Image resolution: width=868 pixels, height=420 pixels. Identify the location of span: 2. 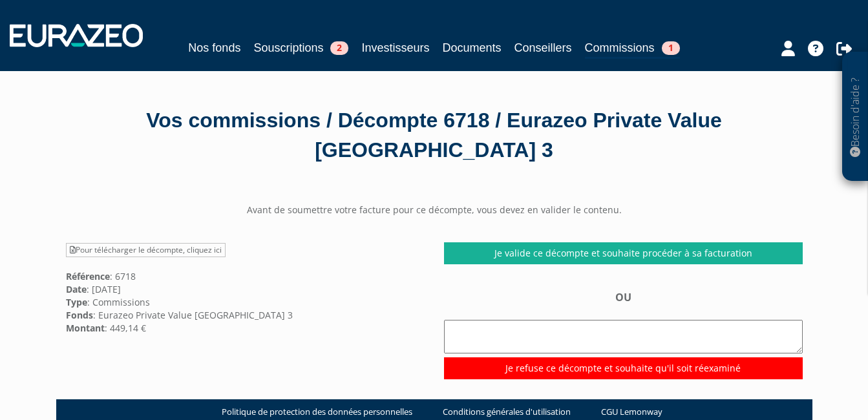
(339, 48).